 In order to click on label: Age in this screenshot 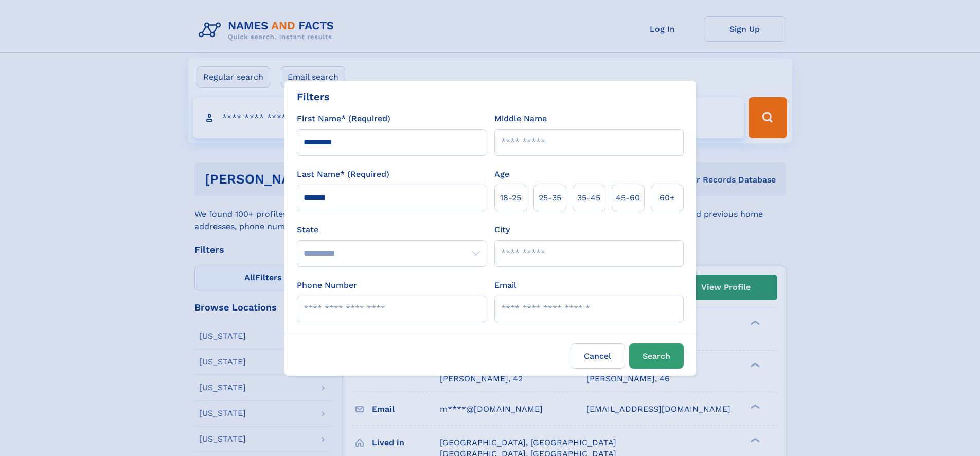, I will do `click(501, 174)`.